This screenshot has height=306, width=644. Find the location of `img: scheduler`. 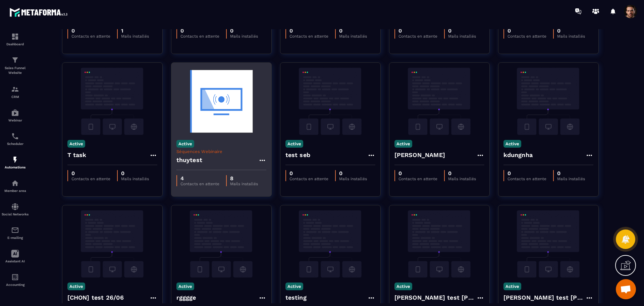

img: scheduler is located at coordinates (15, 136).